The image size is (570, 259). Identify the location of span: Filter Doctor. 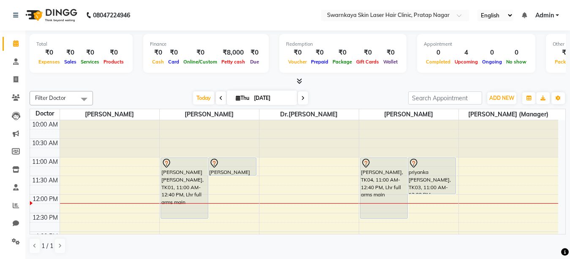
(50, 98).